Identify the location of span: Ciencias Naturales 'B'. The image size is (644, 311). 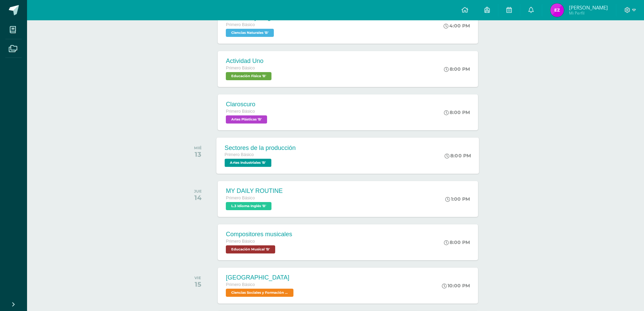
(250, 33).